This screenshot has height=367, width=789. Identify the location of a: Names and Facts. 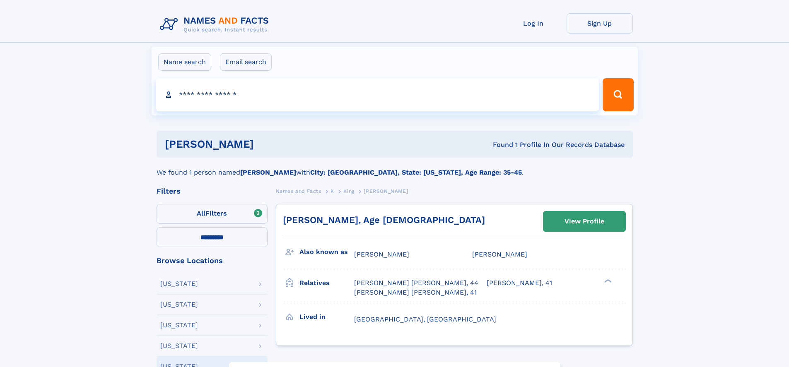
(299, 191).